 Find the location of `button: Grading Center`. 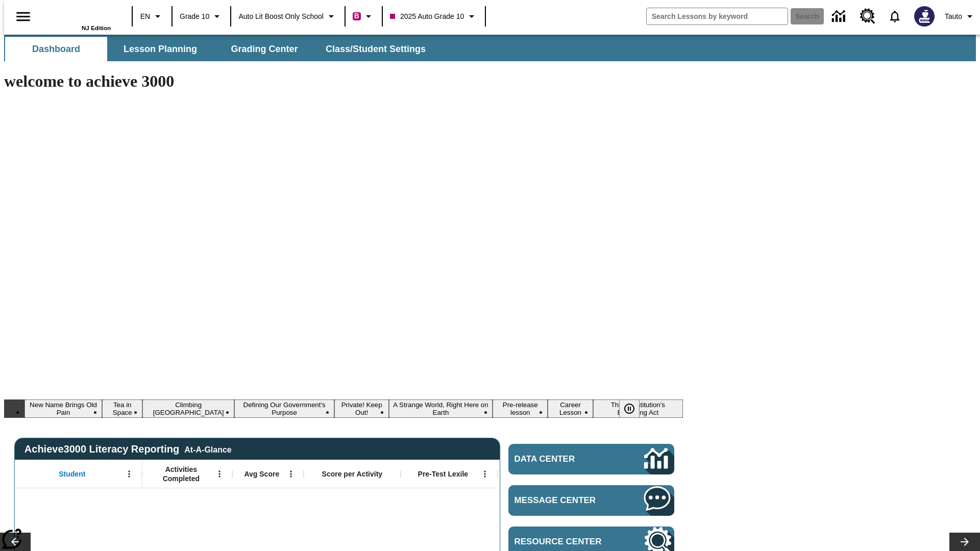

button: Grading Center is located at coordinates (264, 49).